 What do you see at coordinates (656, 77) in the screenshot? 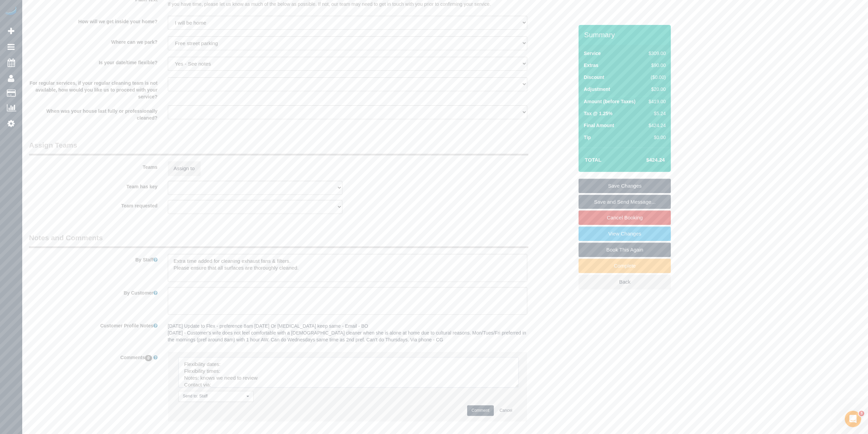
I see `div: ($0.00)` at bounding box center [656, 77].